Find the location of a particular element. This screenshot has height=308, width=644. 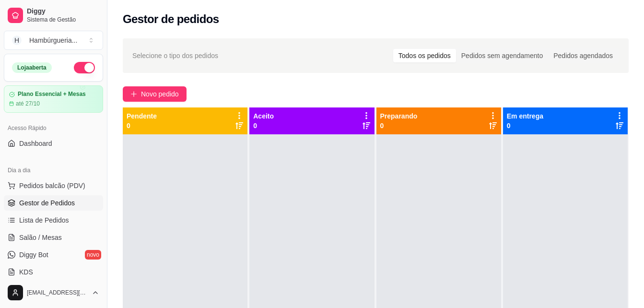

a: Gestor de Pedidos is located at coordinates (53, 203).